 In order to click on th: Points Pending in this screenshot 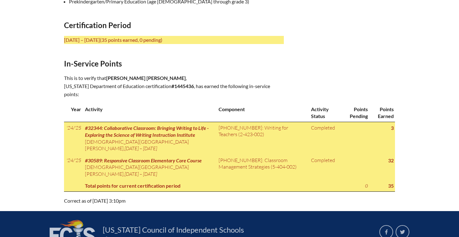, I will do `click(355, 112)`.